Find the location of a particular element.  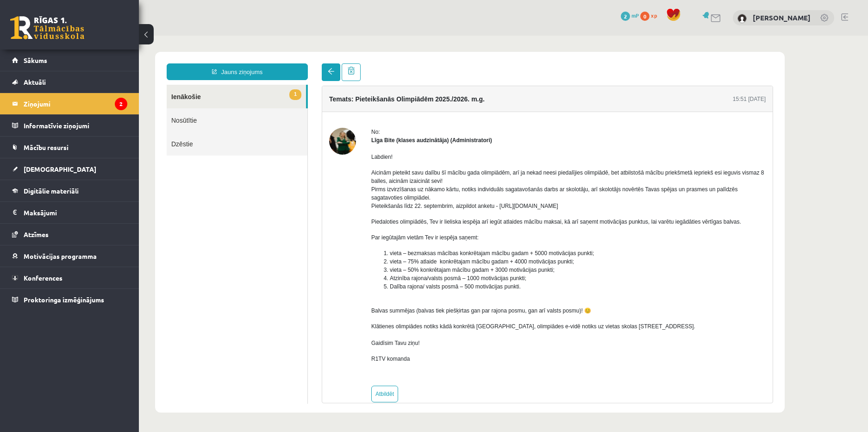

span: 0 is located at coordinates (645, 16).